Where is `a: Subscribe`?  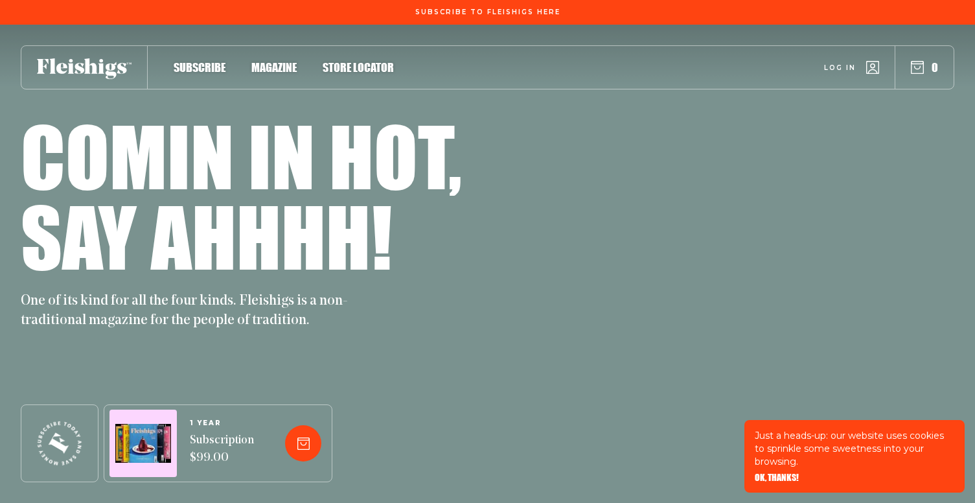 a: Subscribe is located at coordinates (199, 67).